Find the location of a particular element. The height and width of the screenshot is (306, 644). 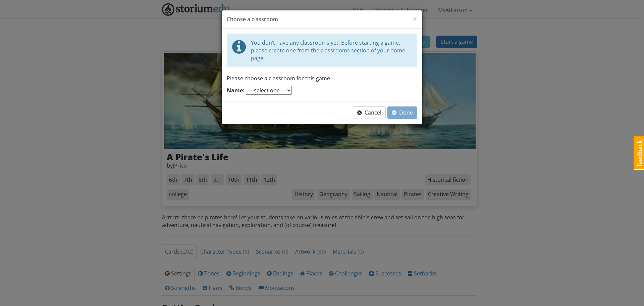

button: Cancel is located at coordinates (369, 113).